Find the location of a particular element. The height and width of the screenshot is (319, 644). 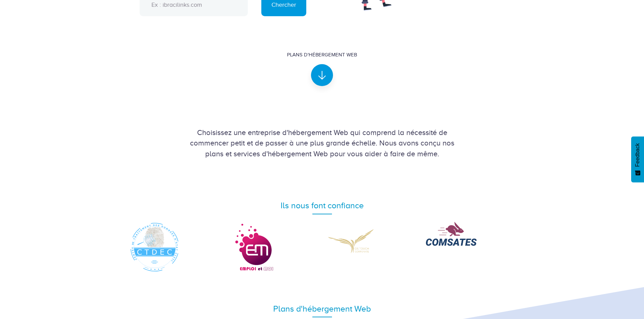

div: Choisissez une entreprise d'hébergement Web qui comprend la nécessité de commencer petit et de pa... is located at coordinates (322, 143).